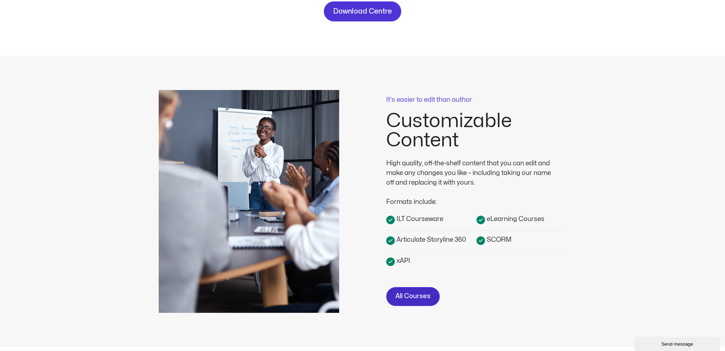 Image resolution: width=725 pixels, height=351 pixels. I want to click on span: Download Centre, so click(362, 11).